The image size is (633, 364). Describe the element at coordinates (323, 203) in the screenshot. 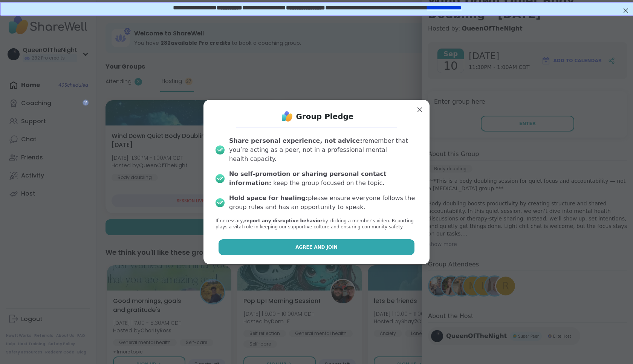

I see `div: please ensure everyone follows the group rules and has an opportunity to speak.` at that location.